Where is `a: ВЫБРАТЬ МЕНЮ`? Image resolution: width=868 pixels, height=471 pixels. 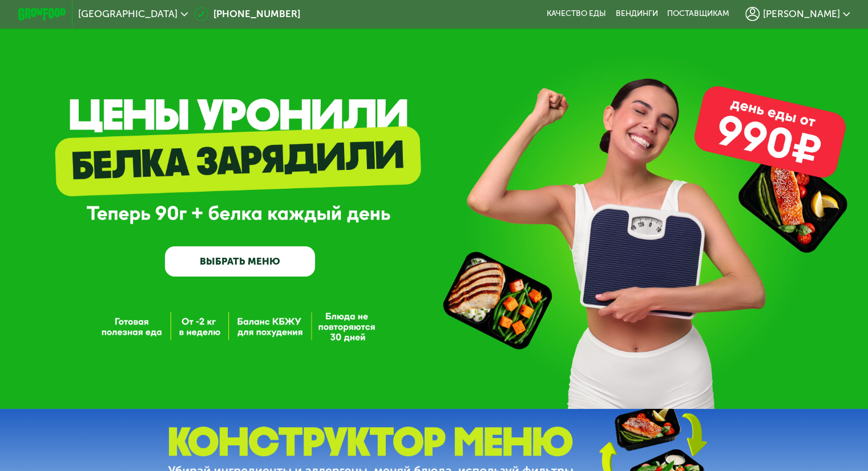
a: ВЫБРАТЬ МЕНЮ is located at coordinates (240, 261).